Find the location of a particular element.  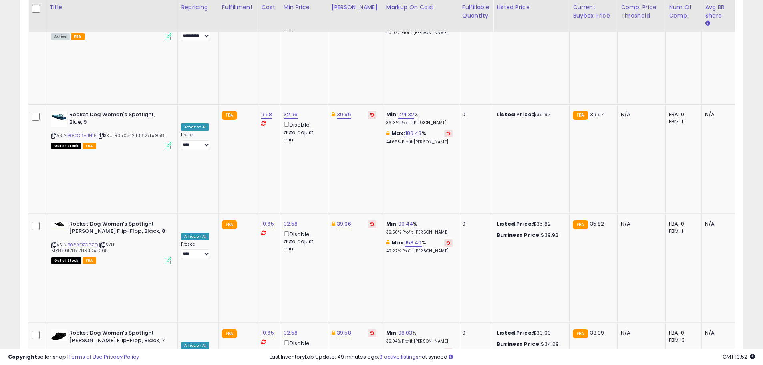

a: 32.96 is located at coordinates (291, 115).